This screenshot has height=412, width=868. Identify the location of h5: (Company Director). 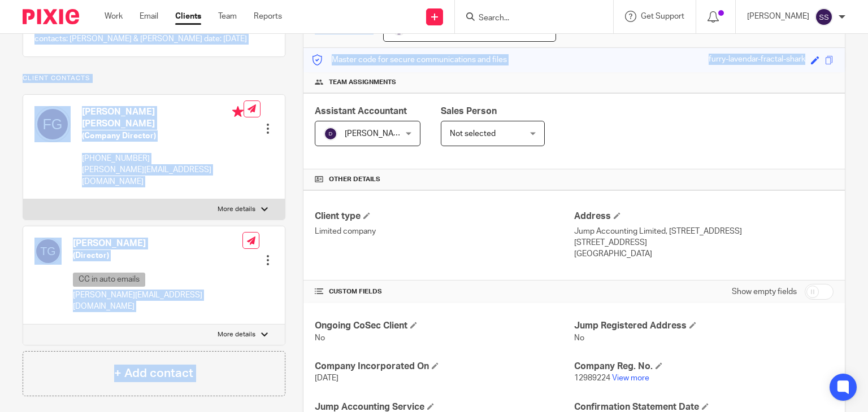
(163, 136).